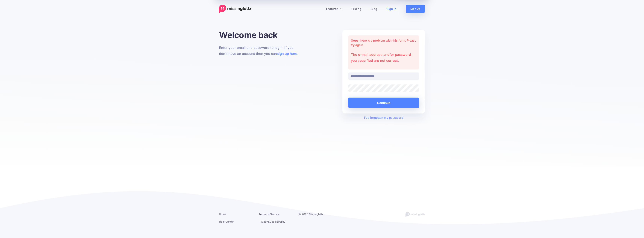 Image resolution: width=644 pixels, height=238 pixels. Describe the element at coordinates (223, 214) in the screenshot. I see `a: Home` at that location.